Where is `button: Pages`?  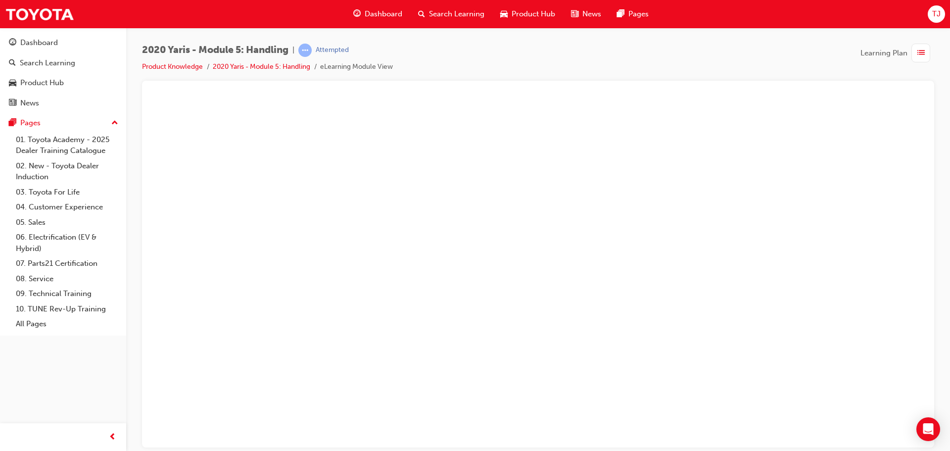
button: Pages is located at coordinates (63, 123).